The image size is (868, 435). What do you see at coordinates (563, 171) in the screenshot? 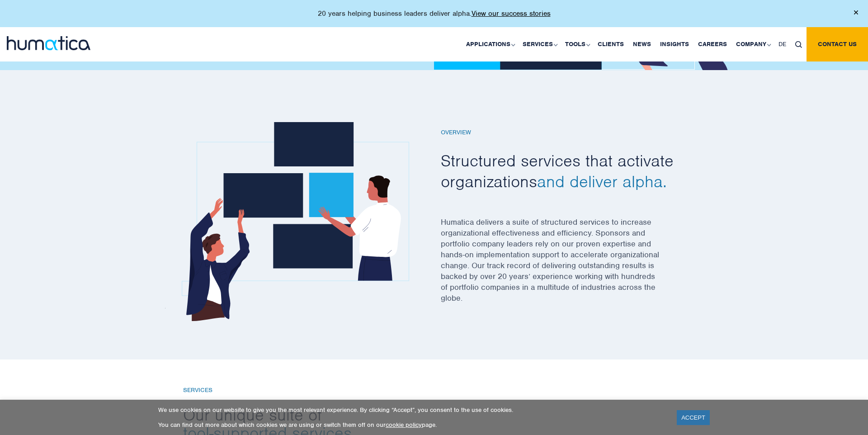
I see `h2: Structured services that activate organizations` at bounding box center [563, 171].